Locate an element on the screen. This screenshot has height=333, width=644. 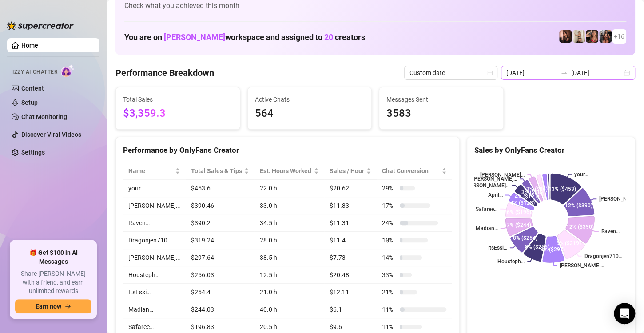
th: Chat Conversion is located at coordinates (415, 171).